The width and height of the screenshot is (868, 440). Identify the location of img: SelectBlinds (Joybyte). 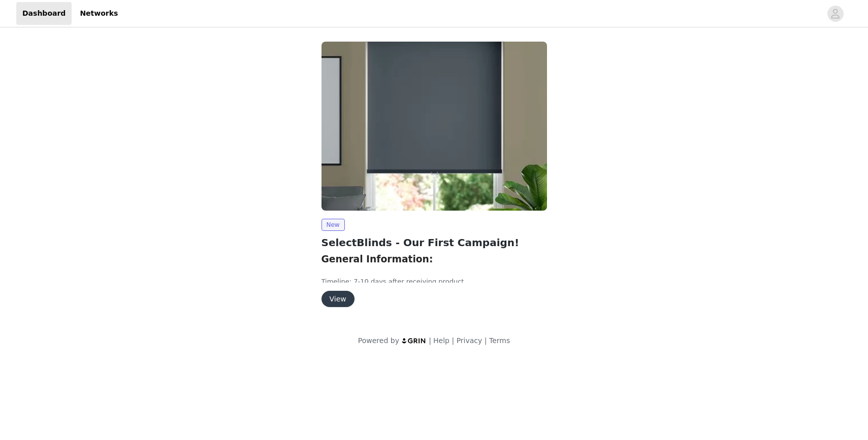
(434, 126).